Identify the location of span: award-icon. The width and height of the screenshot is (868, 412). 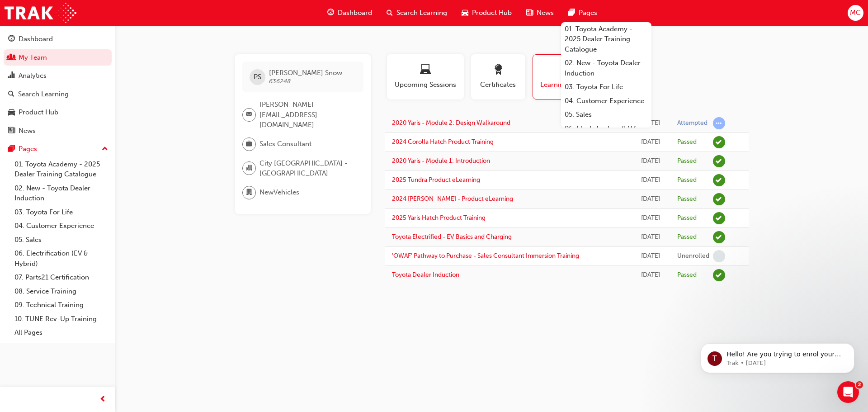
(498, 70).